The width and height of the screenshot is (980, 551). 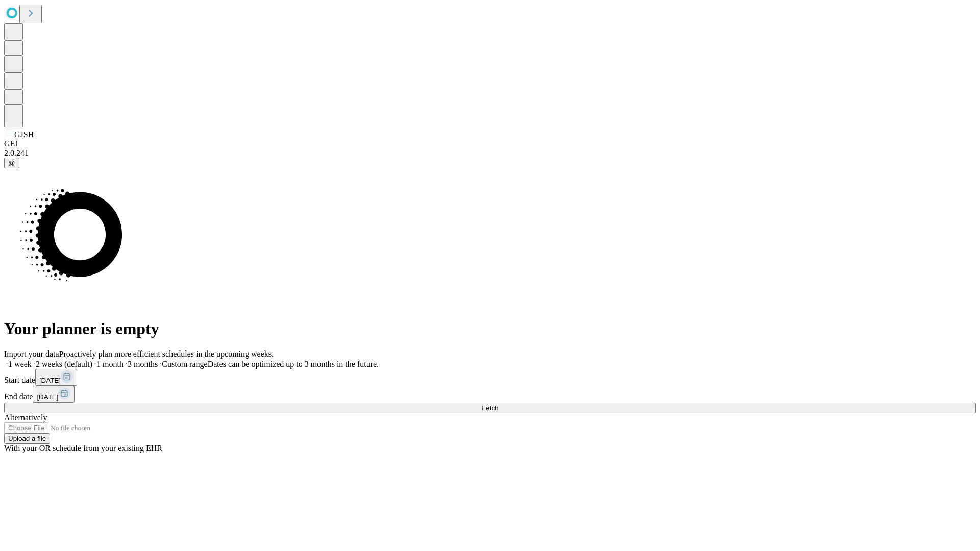 I want to click on span: 1 month, so click(x=110, y=364).